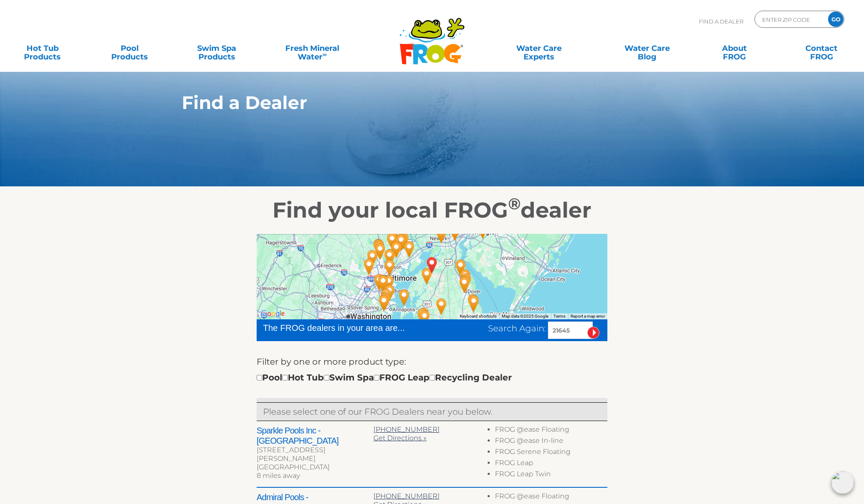 Image resolution: width=864 pixels, height=504 pixels. What do you see at coordinates (412, 103) in the screenshot?
I see `h1: Find a Dealer` at bounding box center [412, 103].